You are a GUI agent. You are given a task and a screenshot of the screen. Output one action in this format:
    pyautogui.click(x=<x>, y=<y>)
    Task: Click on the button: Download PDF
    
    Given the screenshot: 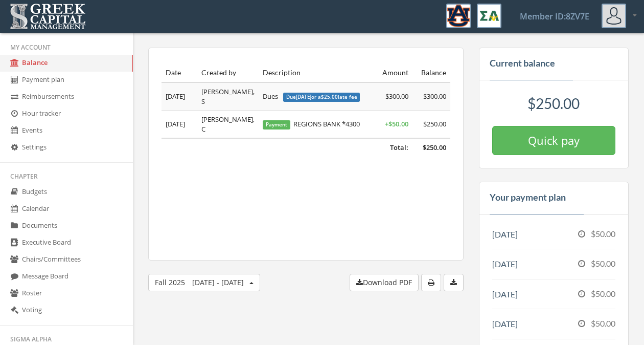 What is the action you would take?
    pyautogui.click(x=384, y=282)
    